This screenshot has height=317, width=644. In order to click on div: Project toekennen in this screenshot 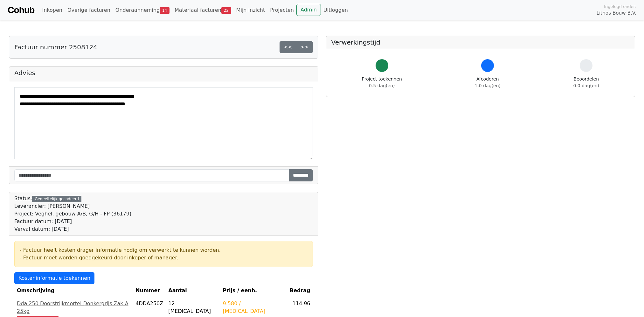, I will do `click(382, 82)`.